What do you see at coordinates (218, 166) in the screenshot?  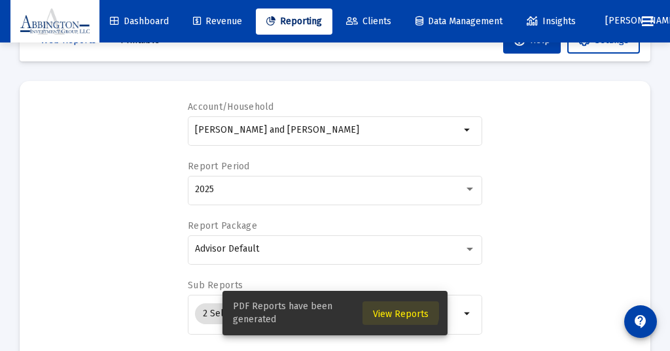 I see `label: Report Period` at bounding box center [218, 166].